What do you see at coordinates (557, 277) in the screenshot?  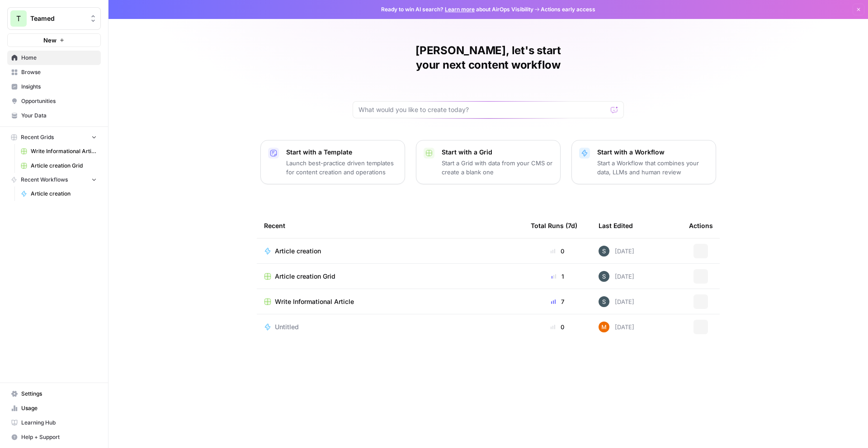 I see `div: 1` at bounding box center [557, 277].